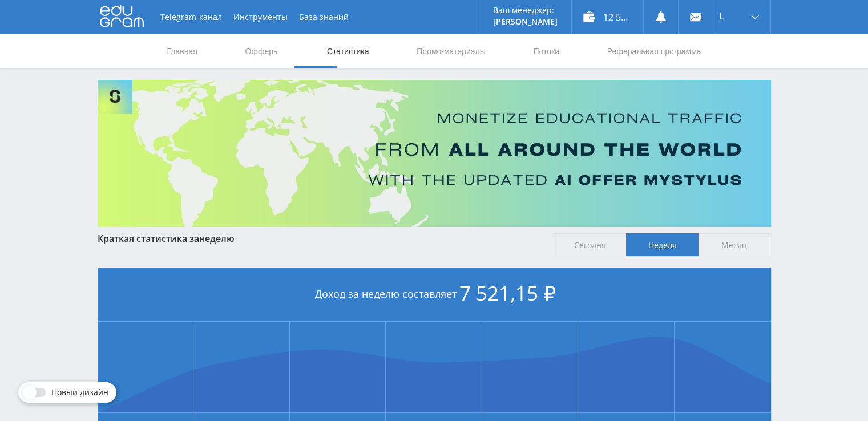 Image resolution: width=868 pixels, height=421 pixels. Describe the element at coordinates (263, 52) in the screenshot. I see `a: Офферы` at that location.